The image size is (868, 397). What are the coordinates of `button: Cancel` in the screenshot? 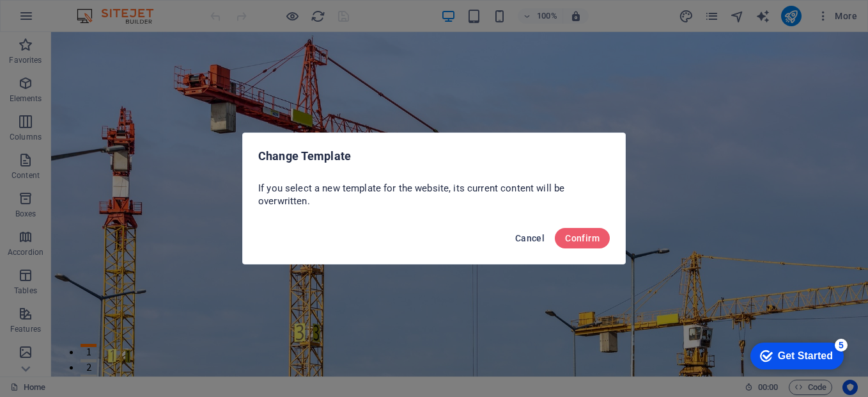 It's located at (530, 238).